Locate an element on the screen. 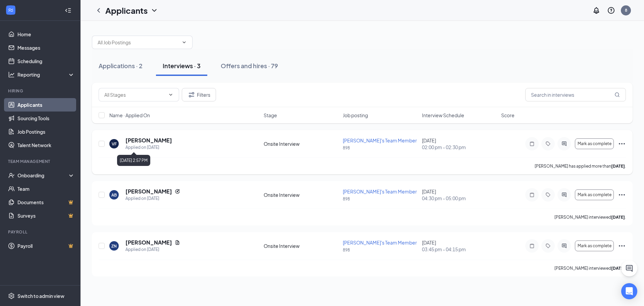 The height and width of the screenshot is (306, 644). div: Open Intercom Messenger is located at coordinates (630, 291).